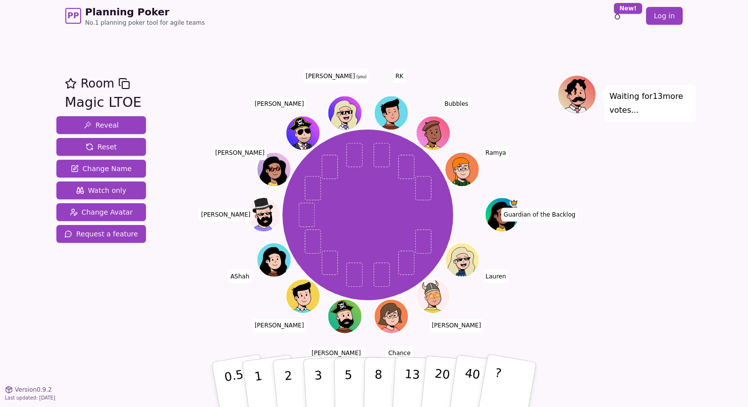 Image resolution: width=748 pixels, height=407 pixels. I want to click on span: Watch only, so click(101, 190).